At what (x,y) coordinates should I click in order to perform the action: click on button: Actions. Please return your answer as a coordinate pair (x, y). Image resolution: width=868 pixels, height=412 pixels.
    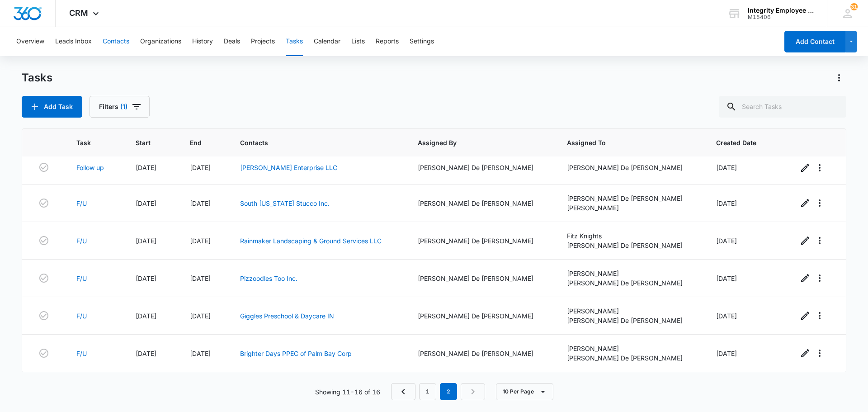
    Looking at the image, I should click on (839, 78).